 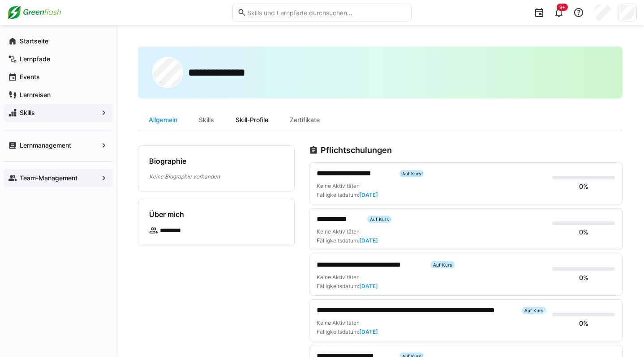 What do you see at coordinates (305, 120) in the screenshot?
I see `div: Zertifikate` at bounding box center [305, 120].